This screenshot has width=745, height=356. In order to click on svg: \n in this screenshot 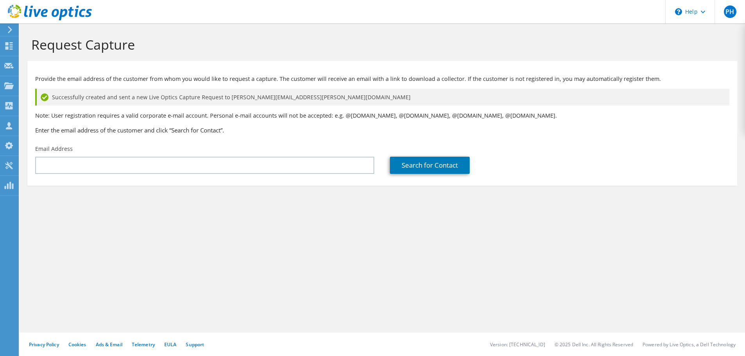, I will do `click(679, 12)`.